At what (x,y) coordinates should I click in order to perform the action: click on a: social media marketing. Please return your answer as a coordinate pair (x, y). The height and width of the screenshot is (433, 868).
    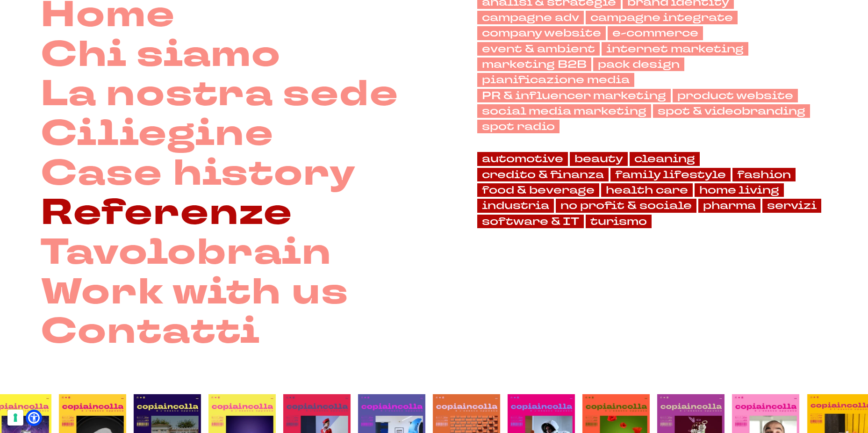
    Looking at the image, I should click on (564, 111).